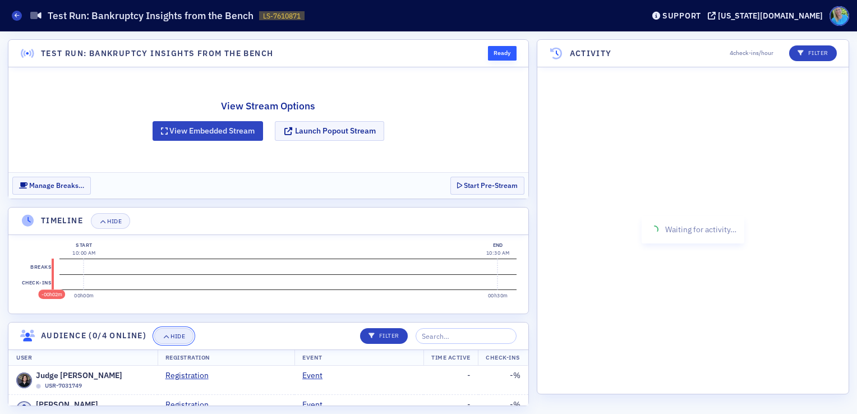  What do you see at coordinates (41, 267) in the screenshot?
I see `label: Breaks` at bounding box center [41, 267].